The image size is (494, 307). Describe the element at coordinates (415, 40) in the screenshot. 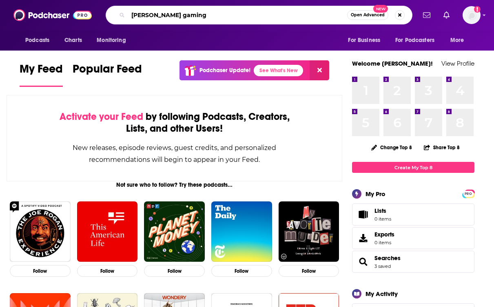

I see `span: For Podcasters` at that location.